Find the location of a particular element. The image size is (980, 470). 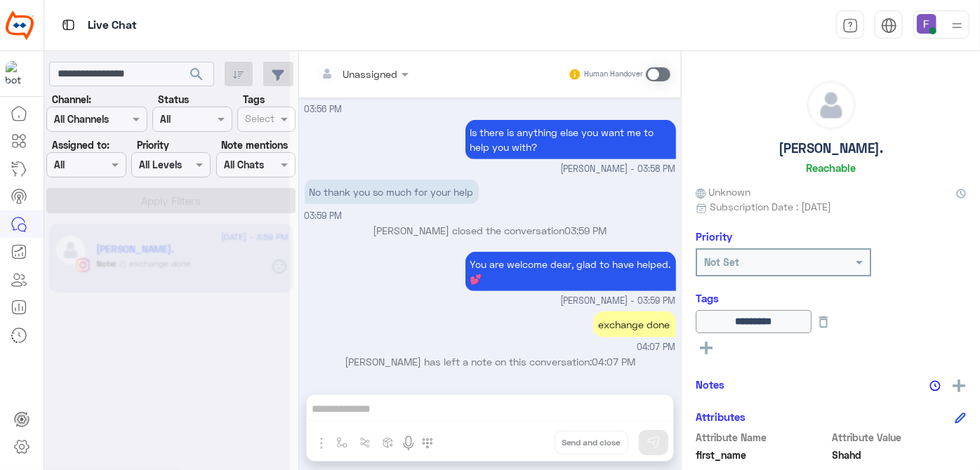

a: tab is located at coordinates (849, 25).